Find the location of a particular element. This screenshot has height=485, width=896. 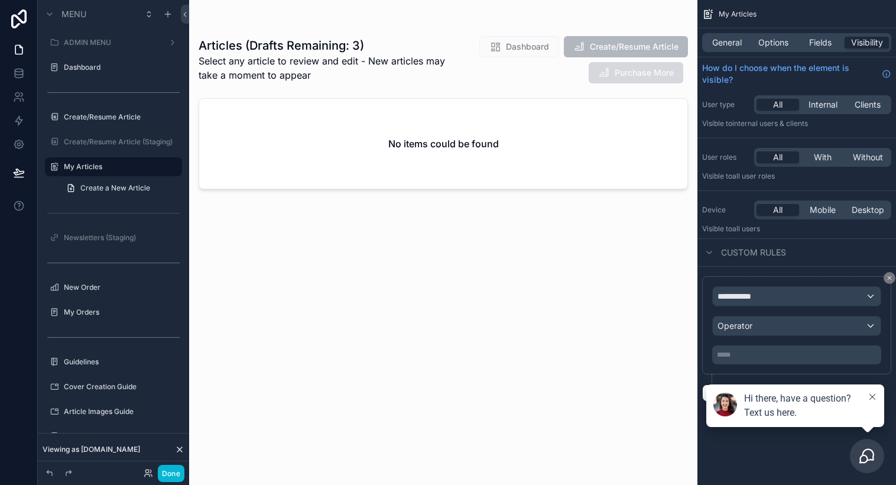

a: Article Images Guide is located at coordinates (122, 411).